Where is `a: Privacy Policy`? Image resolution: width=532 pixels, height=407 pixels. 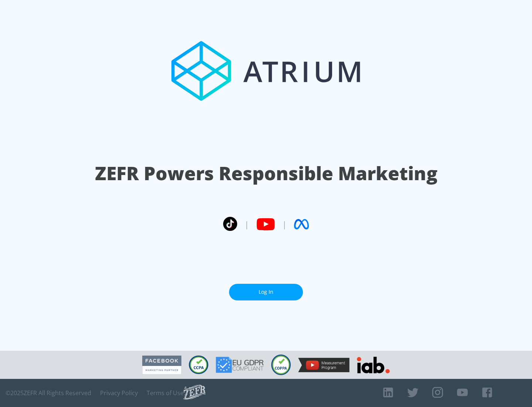
a: Privacy Policy is located at coordinates (119, 393).